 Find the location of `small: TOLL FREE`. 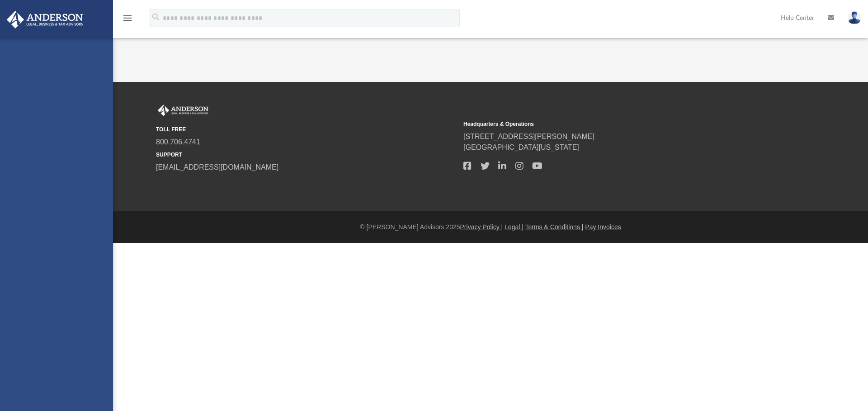

small: TOLL FREE is located at coordinates (306, 130).